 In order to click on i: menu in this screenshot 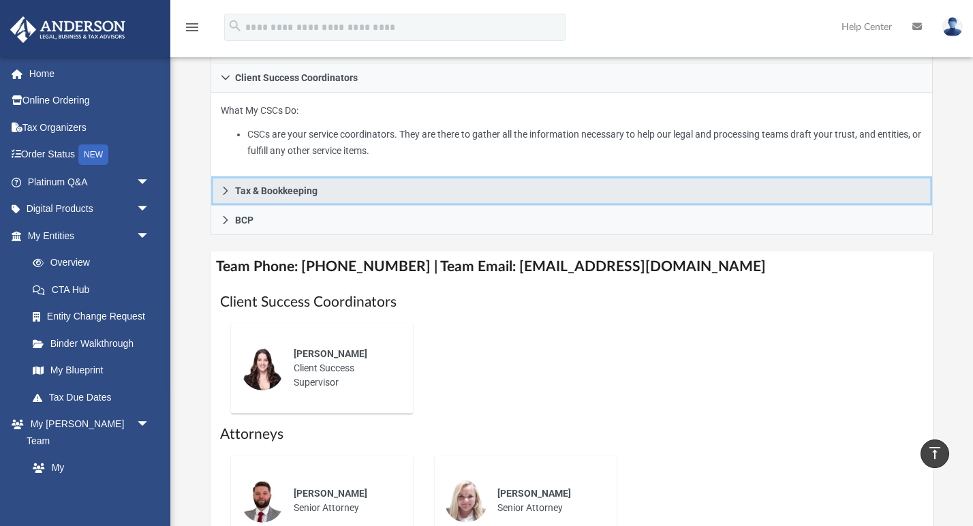, I will do `click(192, 27)`.